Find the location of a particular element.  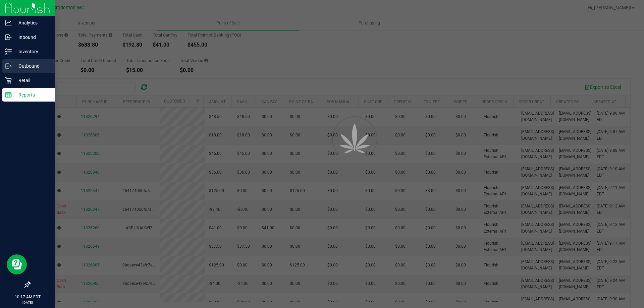

p: Retail is located at coordinates (32, 80).